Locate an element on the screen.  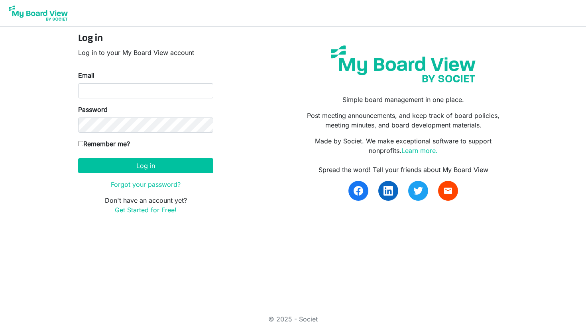
a: Learn more. is located at coordinates (419, 151).